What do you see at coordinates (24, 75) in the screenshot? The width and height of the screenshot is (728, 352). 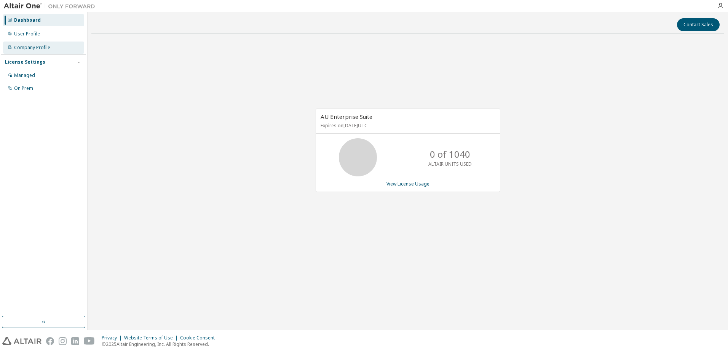 I see `div: Managed` at bounding box center [24, 75].